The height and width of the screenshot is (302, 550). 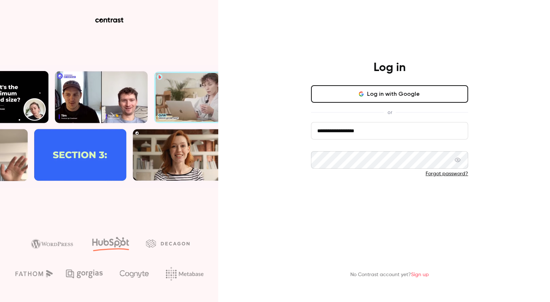 What do you see at coordinates (420, 274) in the screenshot?
I see `a: Sign up` at bounding box center [420, 274].